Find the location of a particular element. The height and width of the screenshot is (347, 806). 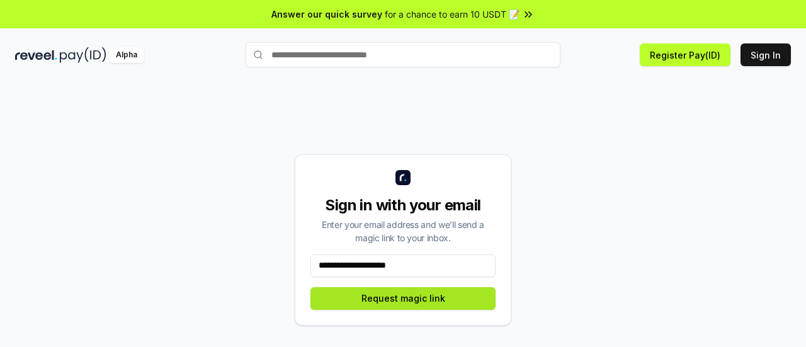

button: Request magic link is located at coordinates (403, 299).